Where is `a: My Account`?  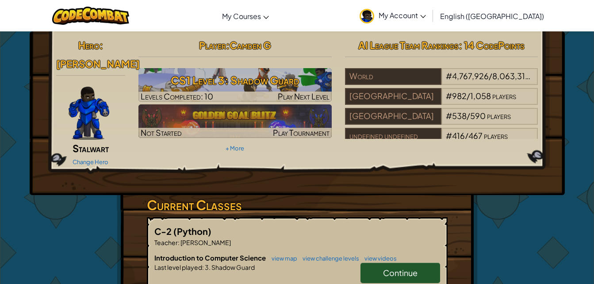
a: My Account is located at coordinates (393, 15).